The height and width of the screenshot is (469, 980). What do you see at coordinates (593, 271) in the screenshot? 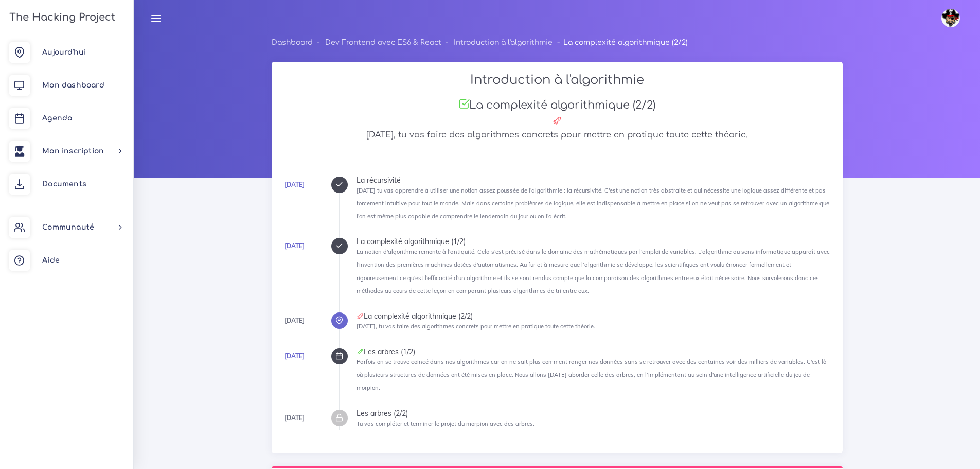
I see `small: La notion d'algorithme remonte à l'antiquité. Cela s'est précisé dans le domaine des mathématique...` at bounding box center [593, 271].